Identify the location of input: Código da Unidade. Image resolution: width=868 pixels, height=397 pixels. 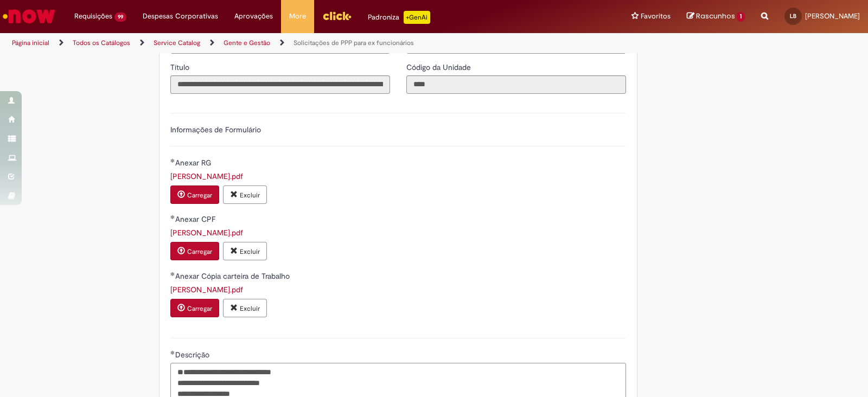
(516, 84).